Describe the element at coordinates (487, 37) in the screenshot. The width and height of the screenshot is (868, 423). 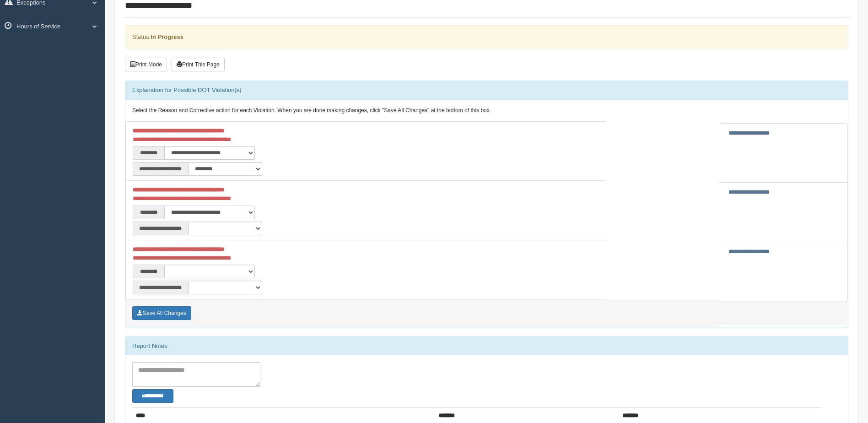
I see `div: Status:` at that location.